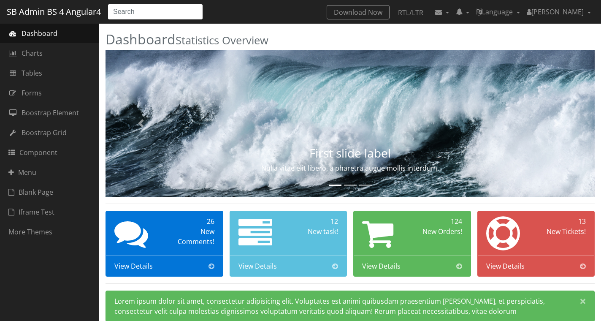  What do you see at coordinates (191, 221) in the screenshot?
I see `div: 26` at bounding box center [191, 221].